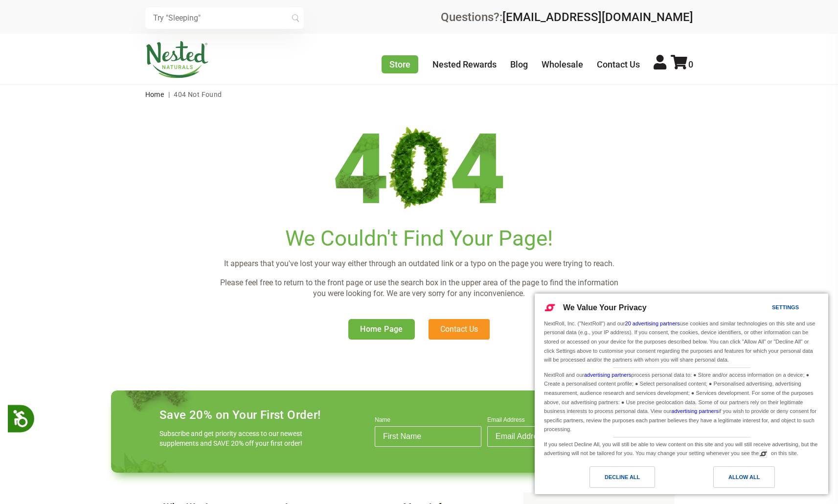  What do you see at coordinates (541, 421) in the screenshot?
I see `label: Email Address` at bounding box center [541, 421].